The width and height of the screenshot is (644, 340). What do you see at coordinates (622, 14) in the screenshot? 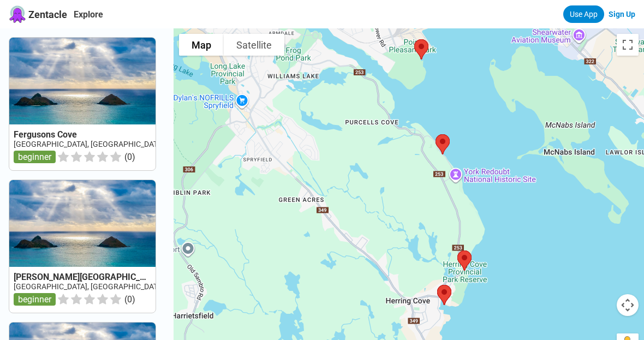
I see `a: Sign Up` at bounding box center [622, 14].